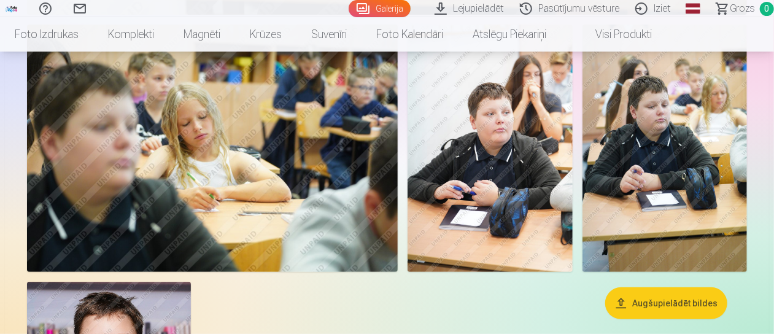 The width and height of the screenshot is (774, 334). Describe the element at coordinates (131, 34) in the screenshot. I see `a: Komplekti` at that location.